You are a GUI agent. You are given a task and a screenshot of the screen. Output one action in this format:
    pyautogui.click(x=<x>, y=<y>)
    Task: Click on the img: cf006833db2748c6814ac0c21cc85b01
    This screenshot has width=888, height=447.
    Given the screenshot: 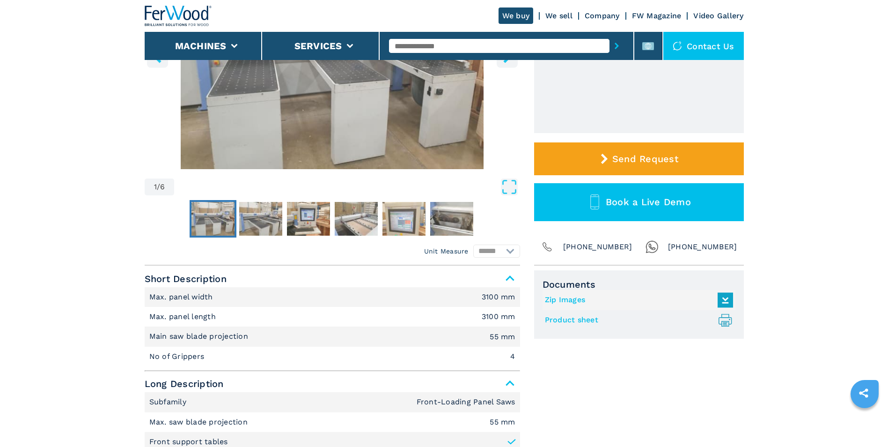 What is the action you would take?
    pyautogui.click(x=213, y=219)
    